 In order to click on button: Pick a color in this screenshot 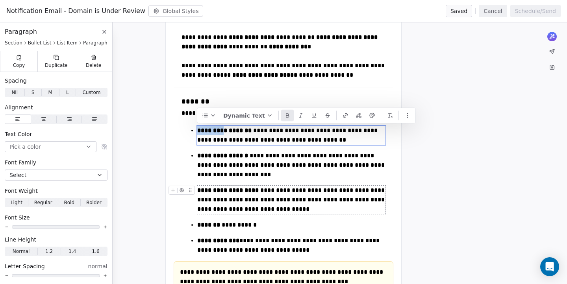, I will do `click(50, 147)`.